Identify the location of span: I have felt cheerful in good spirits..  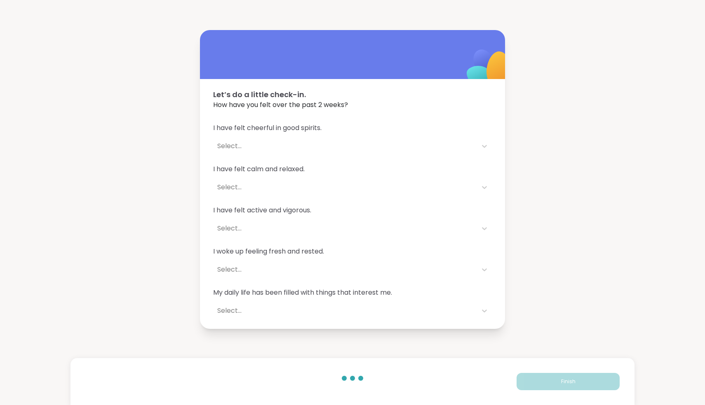
(352, 128).